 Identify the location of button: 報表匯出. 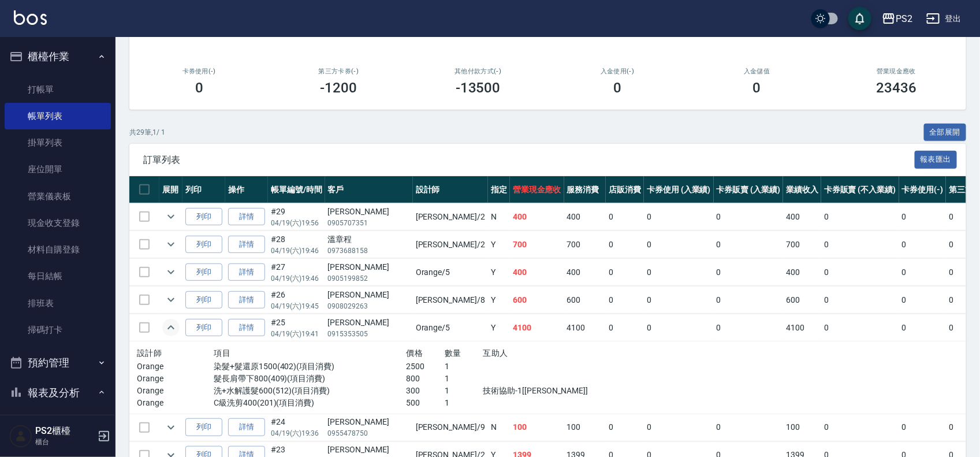
(936, 159).